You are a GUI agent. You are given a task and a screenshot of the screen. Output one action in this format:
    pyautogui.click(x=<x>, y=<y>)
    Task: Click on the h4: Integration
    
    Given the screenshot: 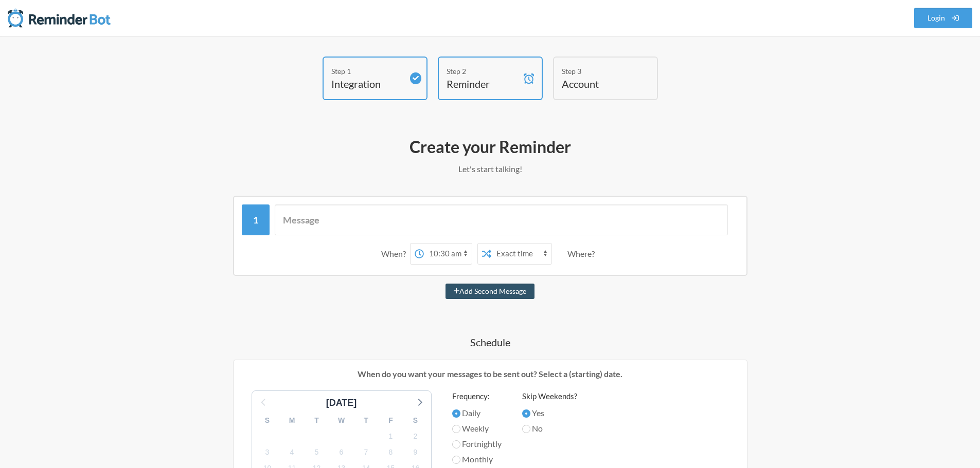 What is the action you would take?
    pyautogui.click(x=367, y=84)
    